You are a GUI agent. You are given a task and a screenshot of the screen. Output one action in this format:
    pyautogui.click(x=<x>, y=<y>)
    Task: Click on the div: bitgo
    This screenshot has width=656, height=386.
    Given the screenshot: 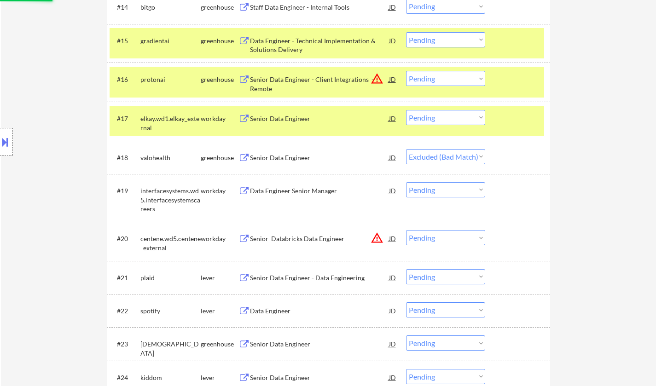 What is the action you would take?
    pyautogui.click(x=170, y=7)
    